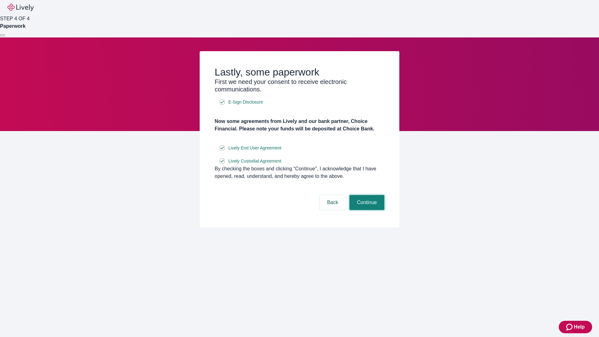  What do you see at coordinates (579, 327) in the screenshot?
I see `span: Help` at bounding box center [579, 327].